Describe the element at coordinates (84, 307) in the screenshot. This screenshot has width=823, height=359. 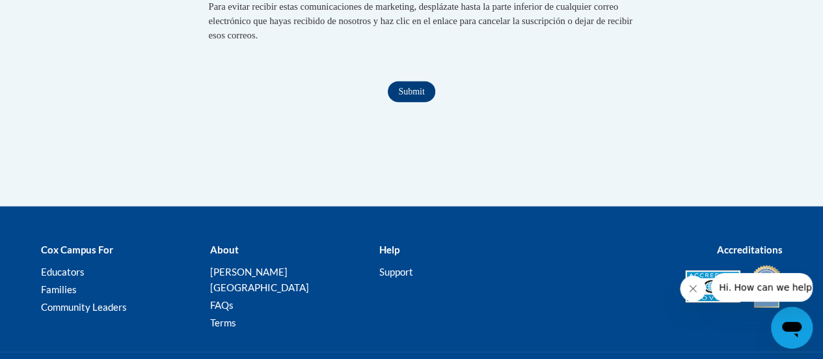
I see `a: Community Leaders` at that location.